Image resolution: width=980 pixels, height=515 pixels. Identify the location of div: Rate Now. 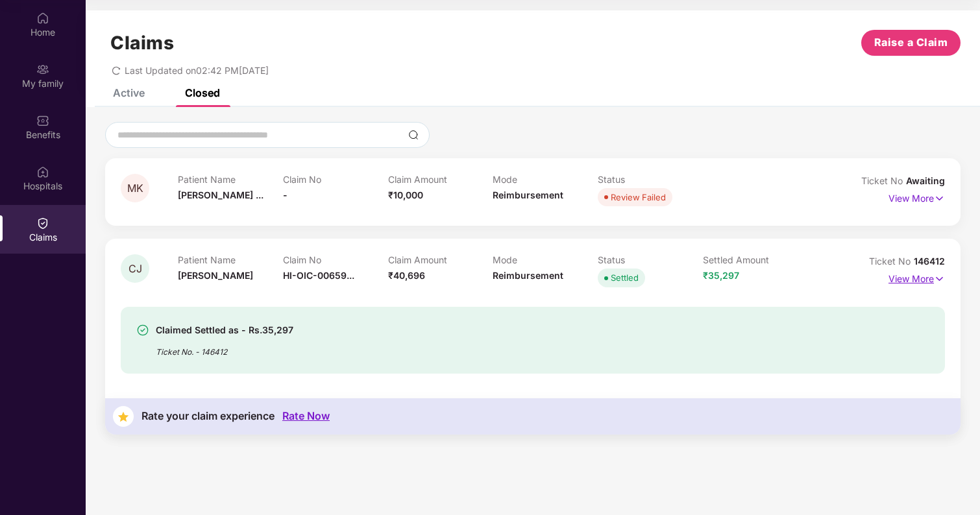
(305, 416).